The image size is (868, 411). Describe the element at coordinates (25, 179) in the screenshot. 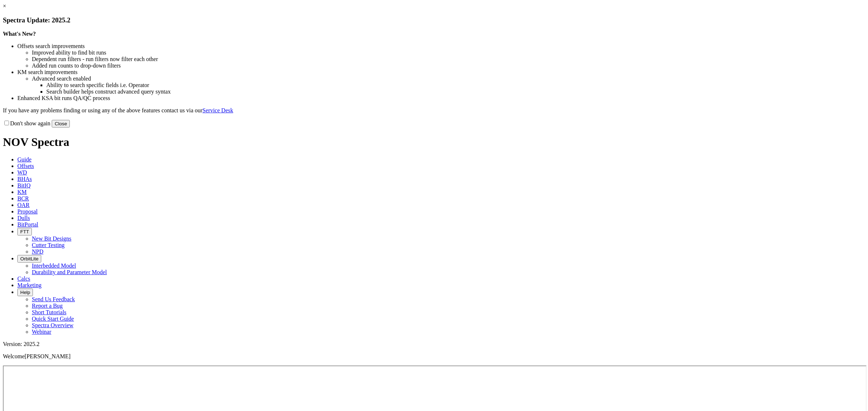

I see `span: BHAs` at that location.